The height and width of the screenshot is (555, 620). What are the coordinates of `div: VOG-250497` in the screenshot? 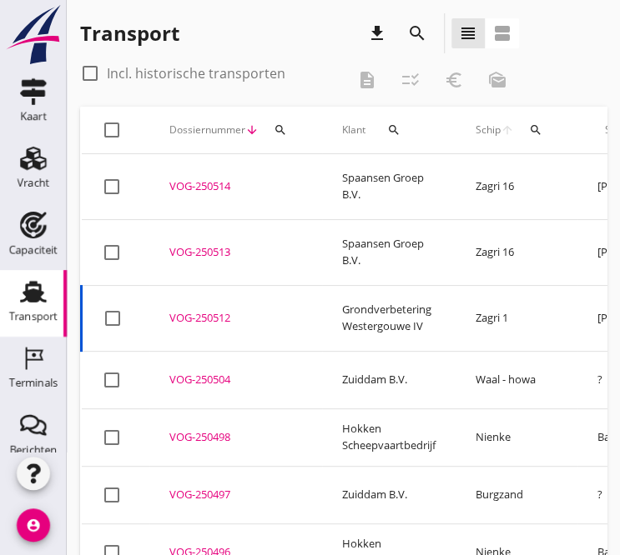 It's located at (235, 495).